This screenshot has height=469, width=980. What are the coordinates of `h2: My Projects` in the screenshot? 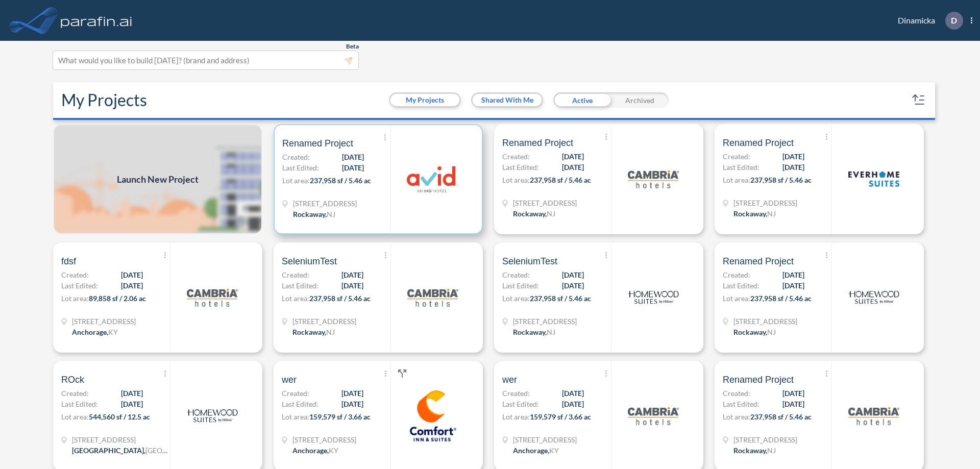 It's located at (104, 100).